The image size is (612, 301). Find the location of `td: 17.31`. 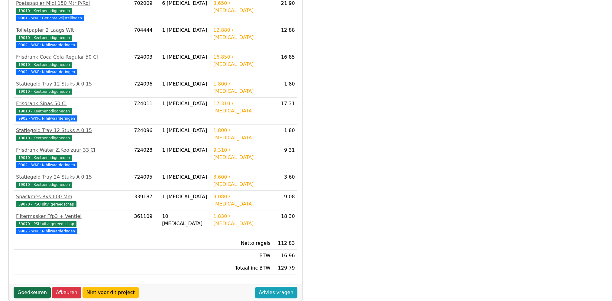

td: 17.31 is located at coordinates (285, 111).